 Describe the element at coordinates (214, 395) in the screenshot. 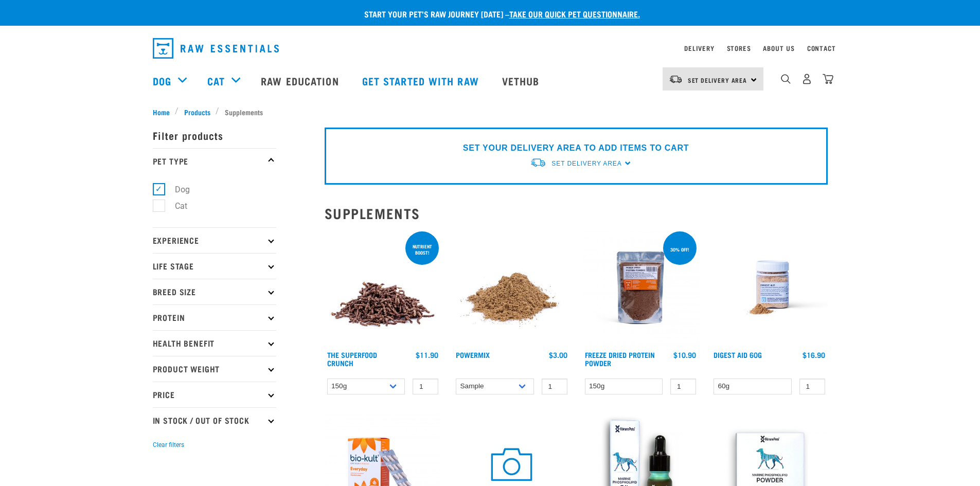

I see `p: Price` at that location.